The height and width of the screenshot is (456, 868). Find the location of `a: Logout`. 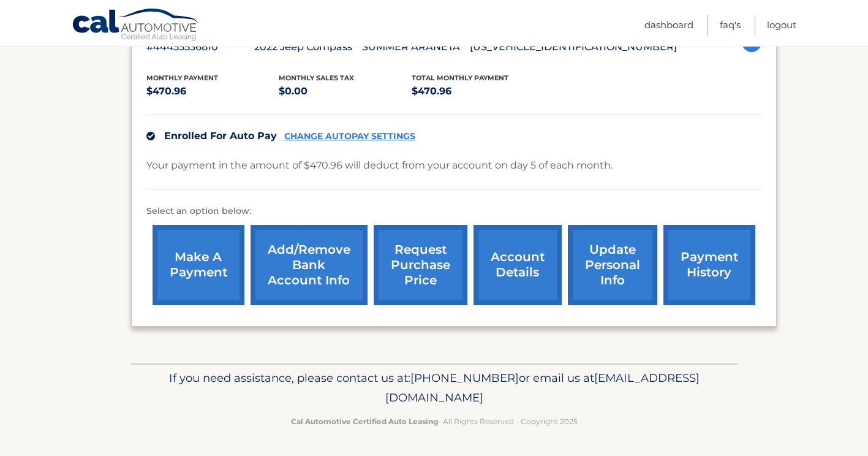

a: Logout is located at coordinates (782, 24).